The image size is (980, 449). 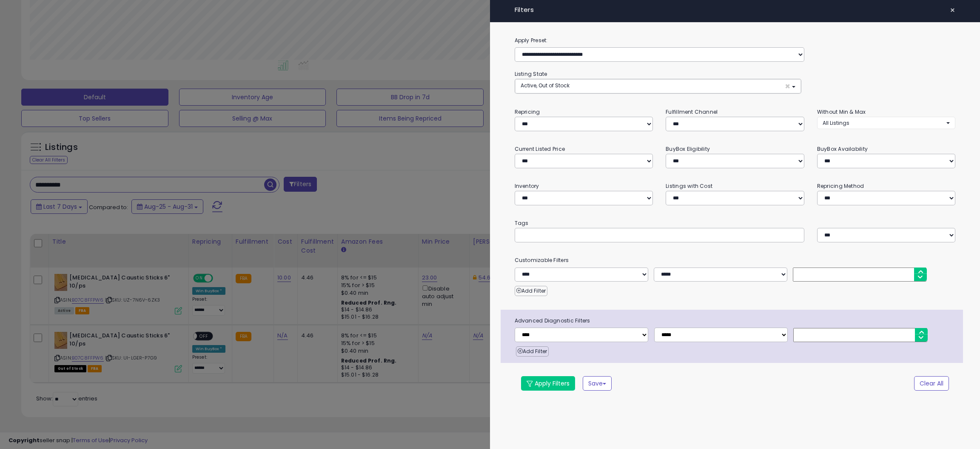 What do you see at coordinates (736, 321) in the screenshot?
I see `span: Advanced Diagnostic Filters` at bounding box center [736, 321].